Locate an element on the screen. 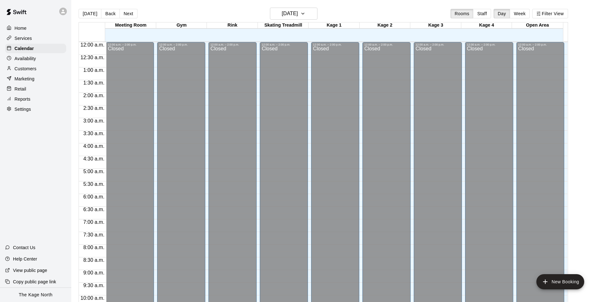 The image size is (601, 302). span: 5:30 a.m. is located at coordinates (94, 184).